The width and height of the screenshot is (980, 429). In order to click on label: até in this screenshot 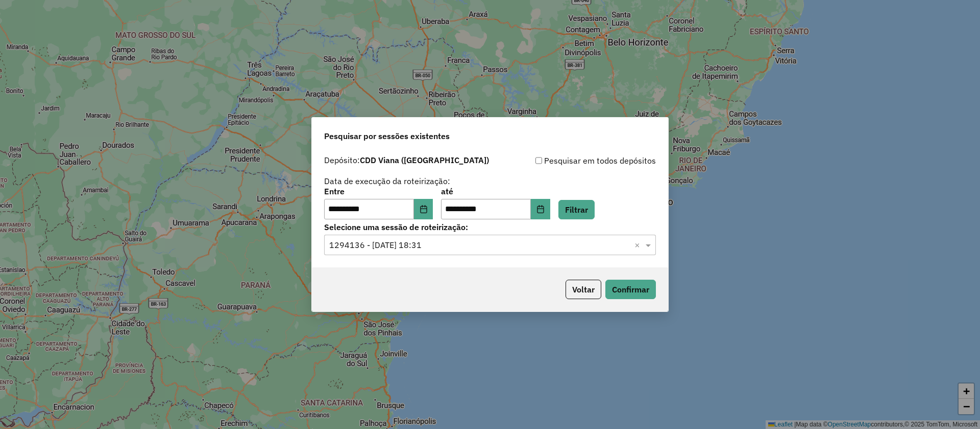, I will do `click(496, 191)`.